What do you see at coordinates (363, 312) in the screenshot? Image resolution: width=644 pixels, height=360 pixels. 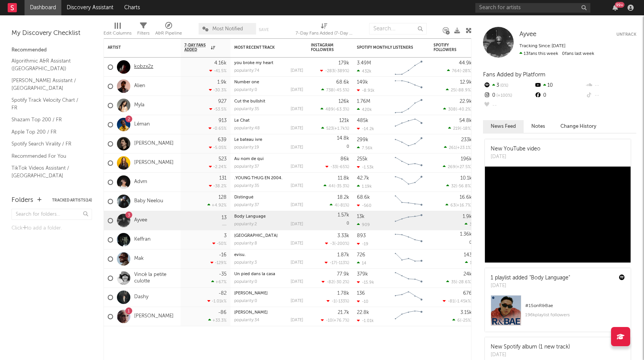 I see `div: 22.8k` at bounding box center [363, 312].